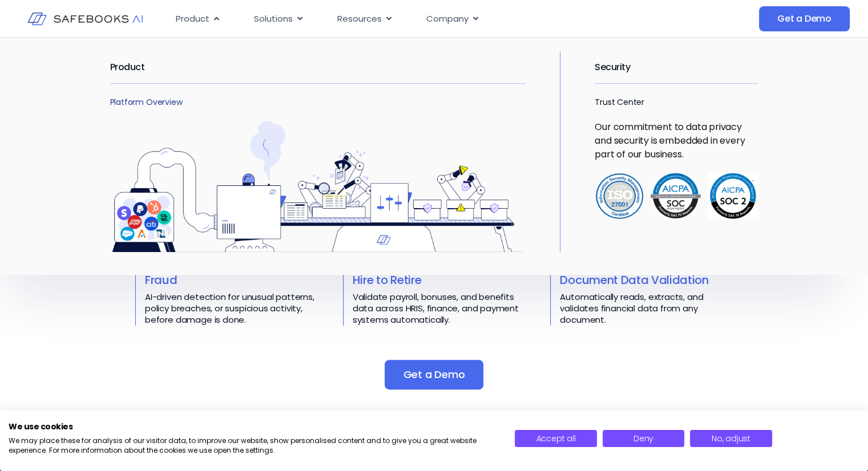 The height and width of the screenshot is (471, 868). I want to click on h2: Security, so click(676, 67).